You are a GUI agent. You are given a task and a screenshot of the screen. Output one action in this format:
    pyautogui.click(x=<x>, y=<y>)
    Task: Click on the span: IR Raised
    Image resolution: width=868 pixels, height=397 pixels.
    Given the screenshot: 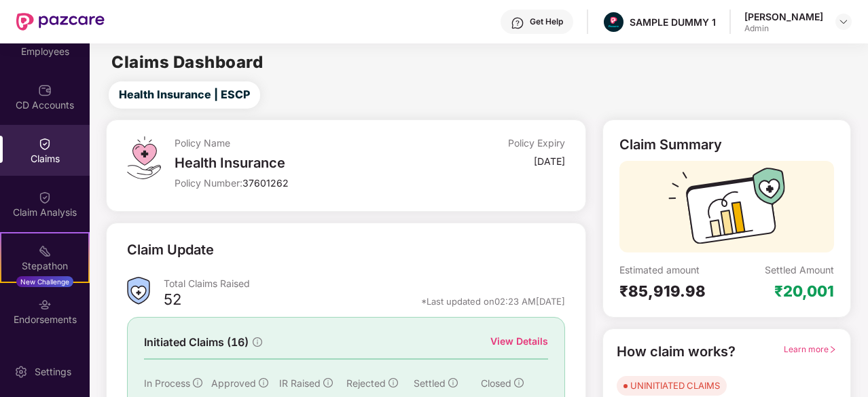 What is the action you would take?
    pyautogui.click(x=300, y=382)
    